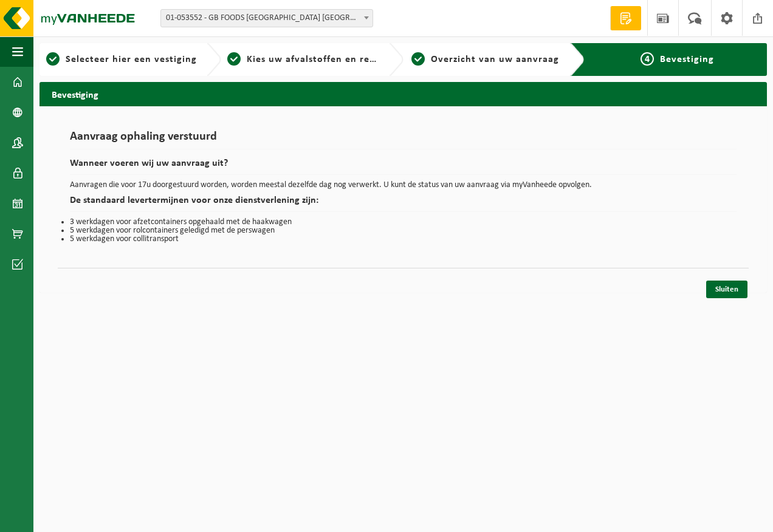  Describe the element at coordinates (403, 223) in the screenshot. I see `li: 3 werkdagen voor afzetcontainers opgehaald met de haakwagen` at that location.